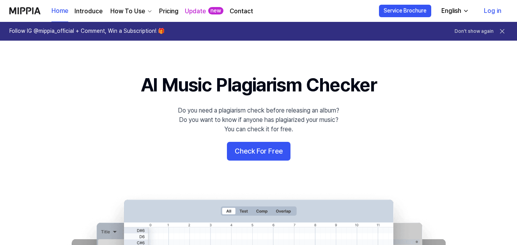 This screenshot has width=517, height=245. I want to click on div: How To Use, so click(128, 11).